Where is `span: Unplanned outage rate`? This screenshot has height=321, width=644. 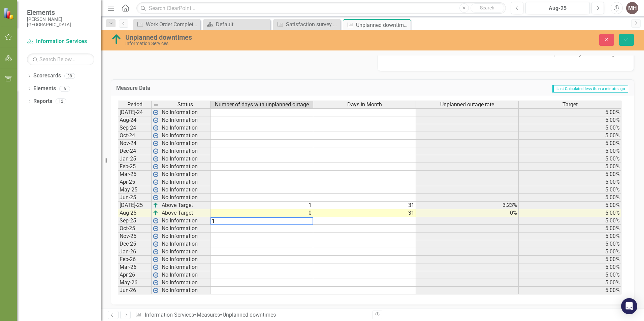
span: Unplanned outage rate is located at coordinates (467, 105).